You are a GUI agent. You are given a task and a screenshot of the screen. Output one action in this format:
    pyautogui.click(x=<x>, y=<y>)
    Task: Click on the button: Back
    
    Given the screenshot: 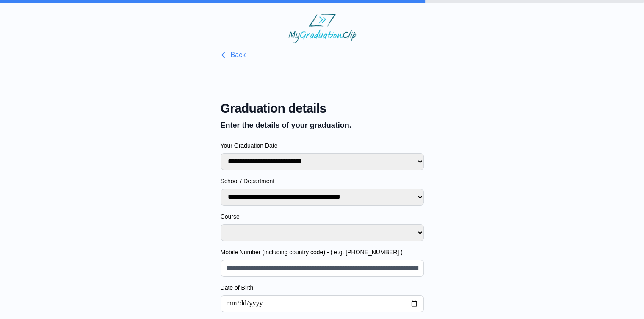 What is the action you would take?
    pyautogui.click(x=233, y=55)
    